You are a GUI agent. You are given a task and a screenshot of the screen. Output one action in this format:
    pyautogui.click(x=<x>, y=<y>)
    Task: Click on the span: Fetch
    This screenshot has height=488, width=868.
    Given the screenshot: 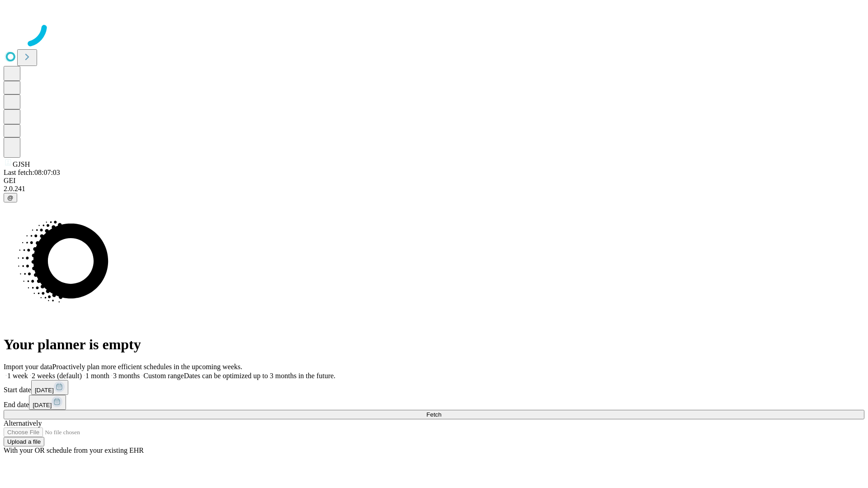 What is the action you would take?
    pyautogui.click(x=433, y=415)
    